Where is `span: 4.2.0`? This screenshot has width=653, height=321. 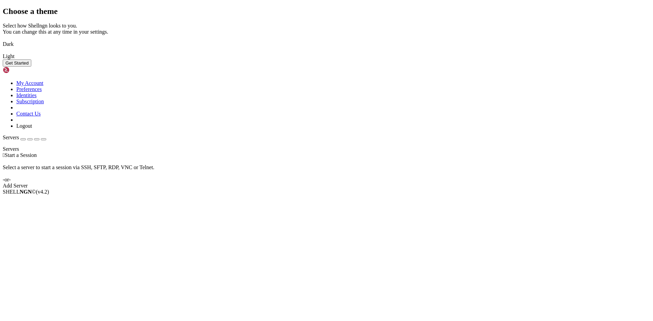
span: 4.2.0 is located at coordinates (43, 192).